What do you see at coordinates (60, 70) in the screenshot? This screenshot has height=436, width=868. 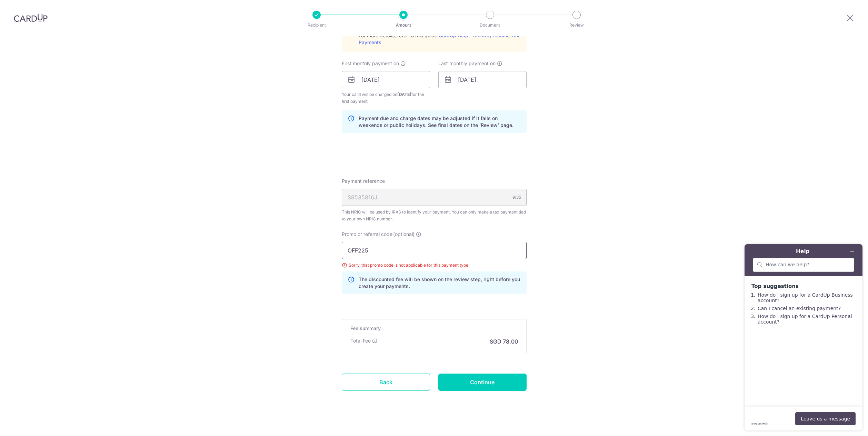 I see `a: Can I cancel an existing payment?` at bounding box center [60, 70].